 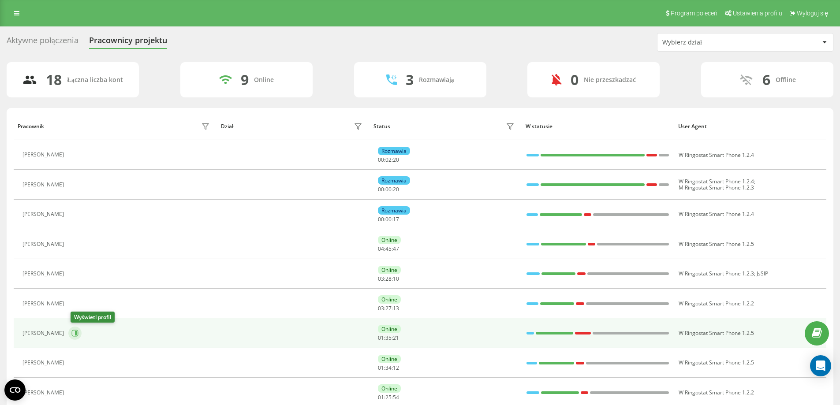 What do you see at coordinates (15, 390) in the screenshot?
I see `button: Open CMP widget` at bounding box center [15, 390].